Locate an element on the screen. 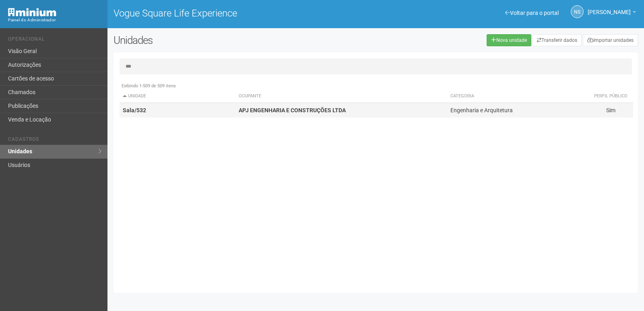 The height and width of the screenshot is (311, 644). strong: Sala/532 is located at coordinates (135, 110).